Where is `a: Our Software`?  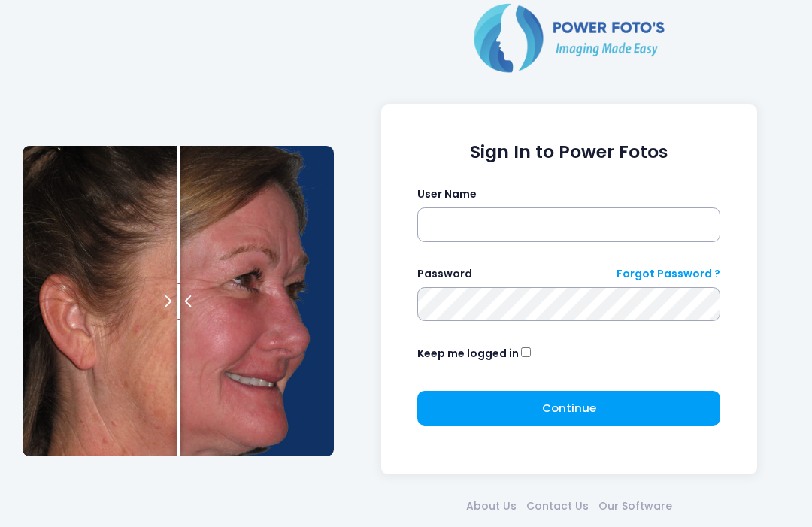 a: Our Software is located at coordinates (635, 506).